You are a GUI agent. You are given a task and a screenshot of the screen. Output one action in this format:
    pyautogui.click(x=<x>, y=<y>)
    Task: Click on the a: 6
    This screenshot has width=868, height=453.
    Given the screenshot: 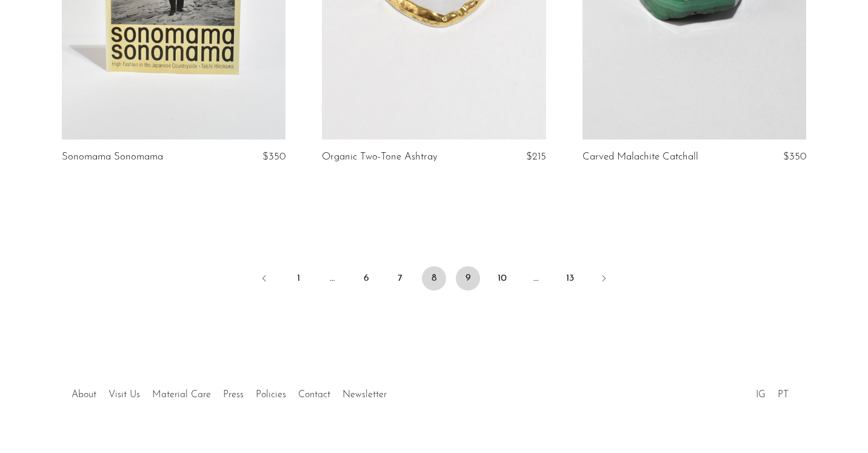 What is the action you would take?
    pyautogui.click(x=366, y=278)
    